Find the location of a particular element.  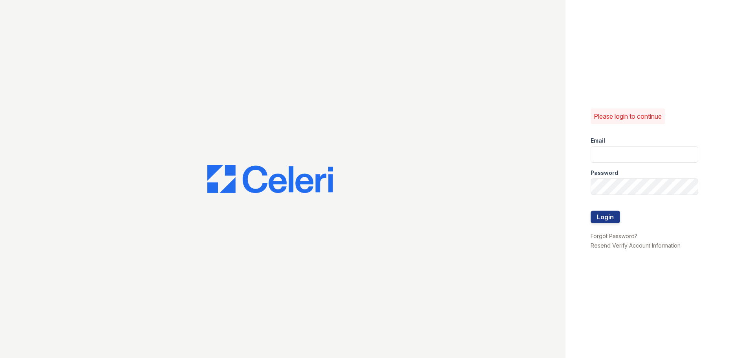

img: CE_Logo_Blue-a8612792a0a2168367f1c8372b55b34899dd931a85d93a1a3d3e32e68fde9ad4.png is located at coordinates (270, 179).